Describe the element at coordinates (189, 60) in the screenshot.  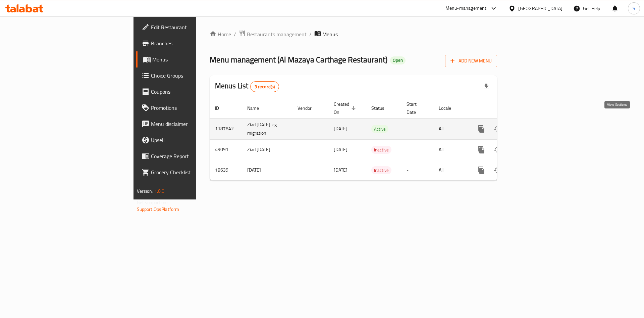
I see `a: Menus` at that location.